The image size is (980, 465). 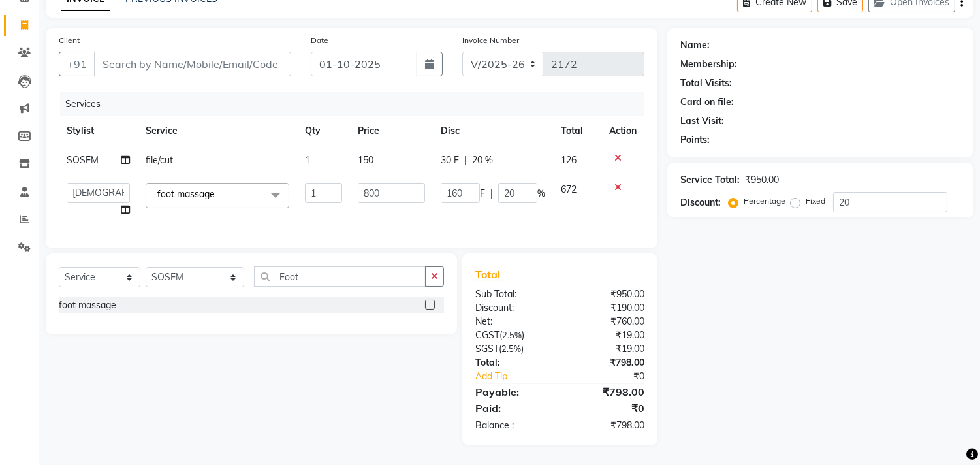 I want to click on input: Search or Scan, so click(x=340, y=277).